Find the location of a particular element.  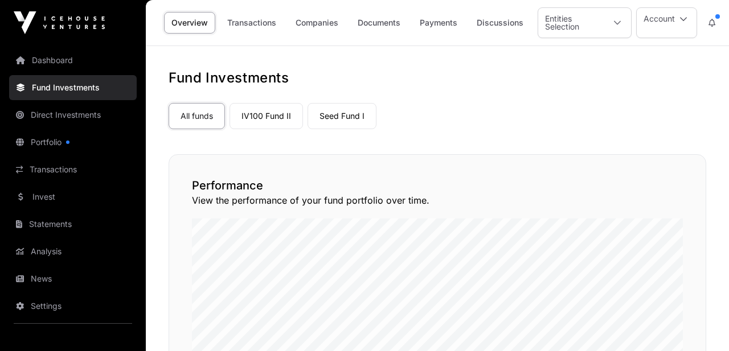

a: Seed Fund I is located at coordinates (342, 116).